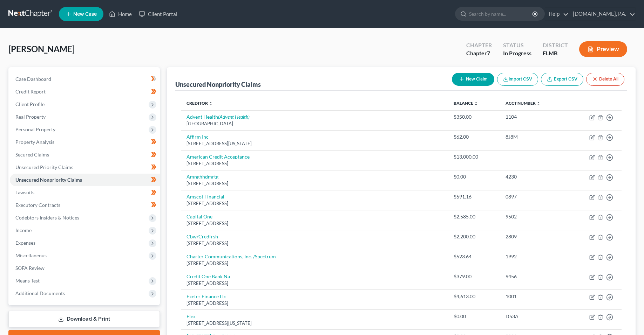 This screenshot has width=644, height=335. What do you see at coordinates (474, 237) in the screenshot?
I see `div: $2,200.00` at bounding box center [474, 237].